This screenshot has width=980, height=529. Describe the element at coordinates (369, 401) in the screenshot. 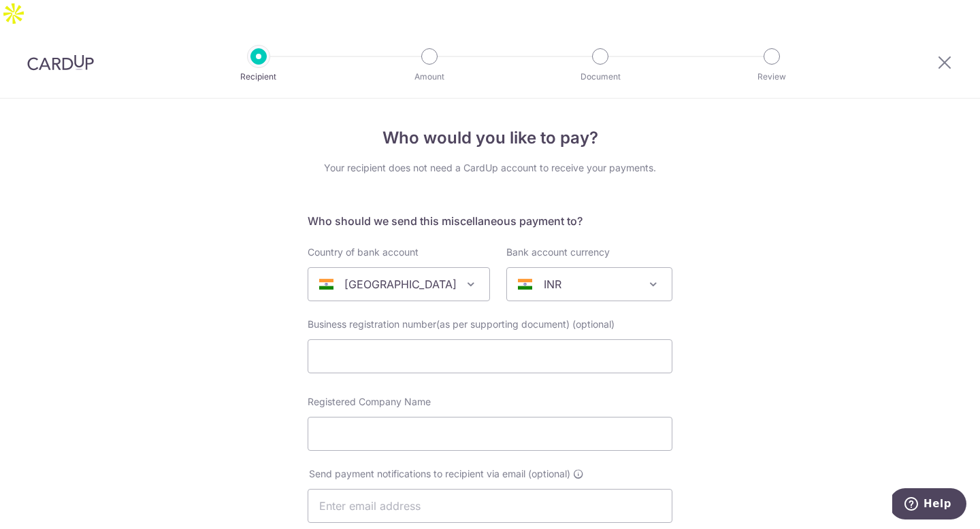

I see `span: Registered Company Name` at that location.